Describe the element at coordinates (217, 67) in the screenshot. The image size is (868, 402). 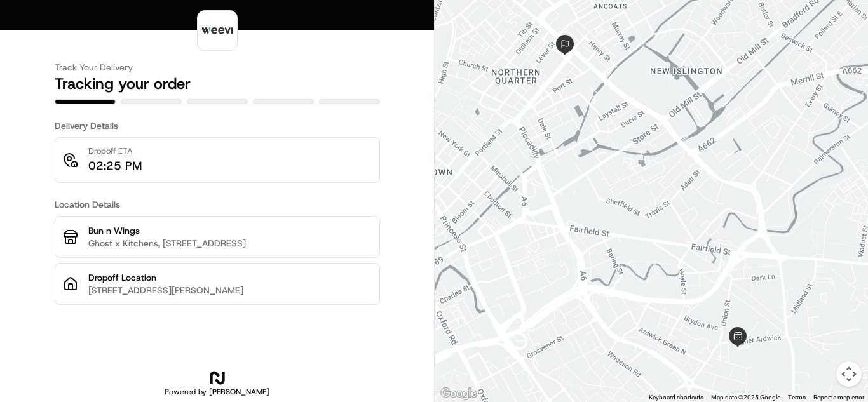
I see `h3: Track Your Delivery` at that location.